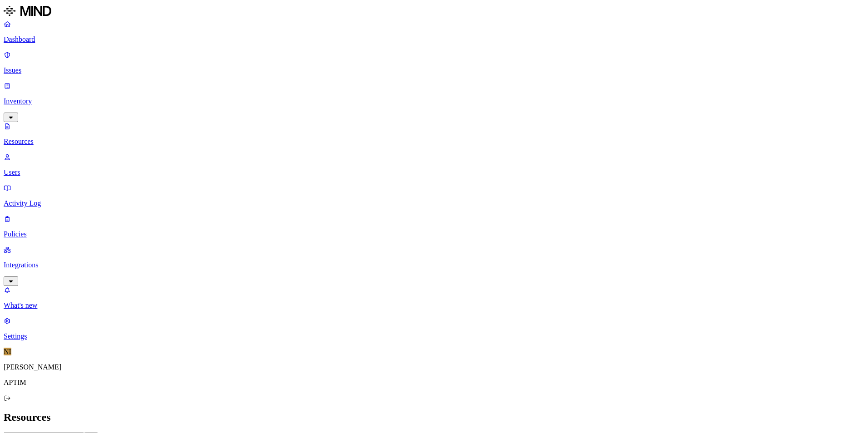 This screenshot has height=433, width=868. I want to click on a: Issues, so click(434, 63).